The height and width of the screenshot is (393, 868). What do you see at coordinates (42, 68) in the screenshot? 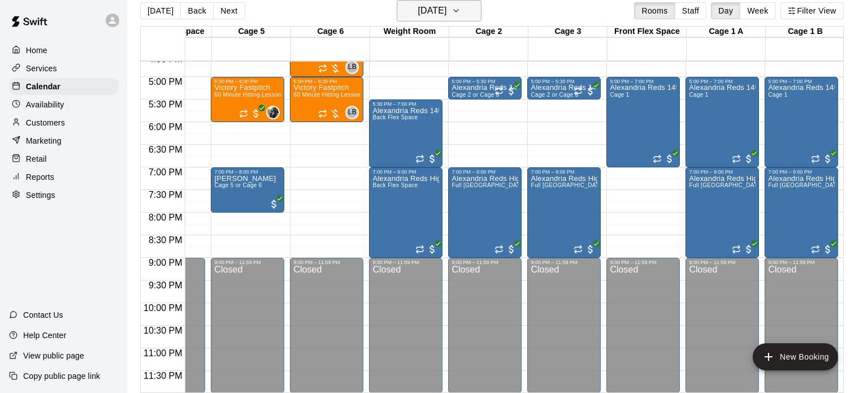
I see `p: Services` at bounding box center [42, 68].